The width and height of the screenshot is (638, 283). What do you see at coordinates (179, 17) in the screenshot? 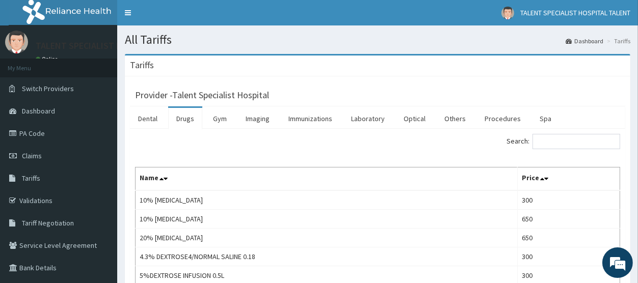
I see `div: Minimize live chat window` at bounding box center [179, 17].